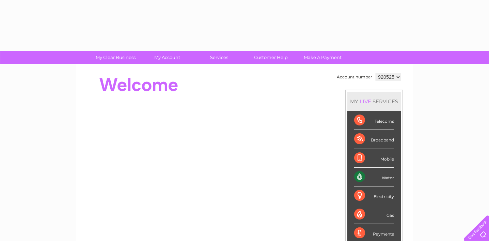 The width and height of the screenshot is (489, 241). What do you see at coordinates (374, 158) in the screenshot?
I see `div: Mobile` at bounding box center [374, 158].